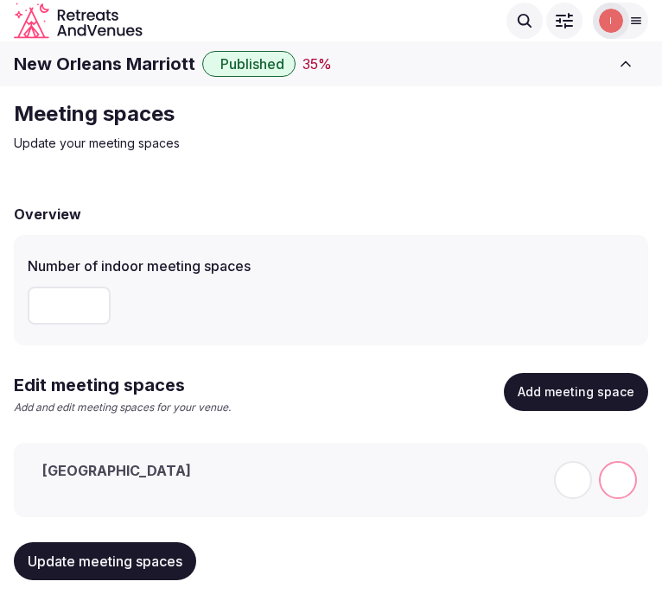 The width and height of the screenshot is (662, 594). Describe the element at coordinates (105, 64) in the screenshot. I see `h1: New Orleans Marriott` at that location.